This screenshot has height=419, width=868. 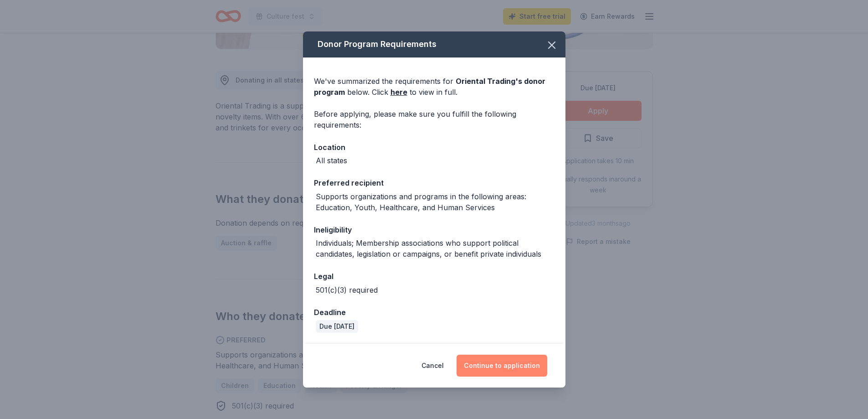 I want to click on div: 501(c)(3) required, so click(x=347, y=290).